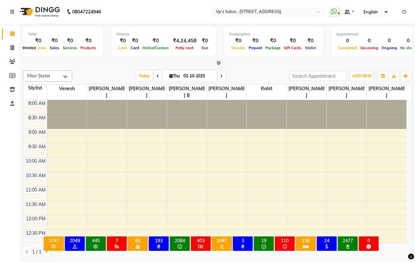  What do you see at coordinates (362, 76) in the screenshot?
I see `span: ADD NEW` at bounding box center [362, 76].